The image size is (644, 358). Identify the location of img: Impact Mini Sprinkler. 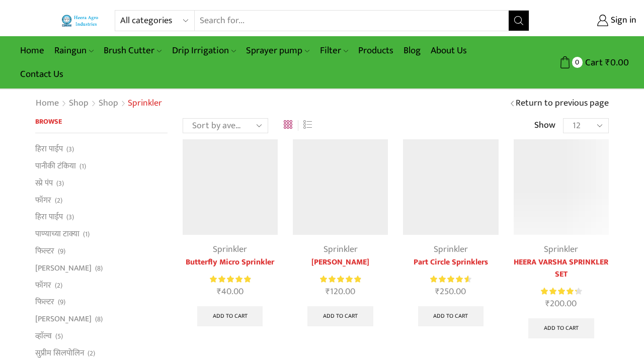
(561, 187).